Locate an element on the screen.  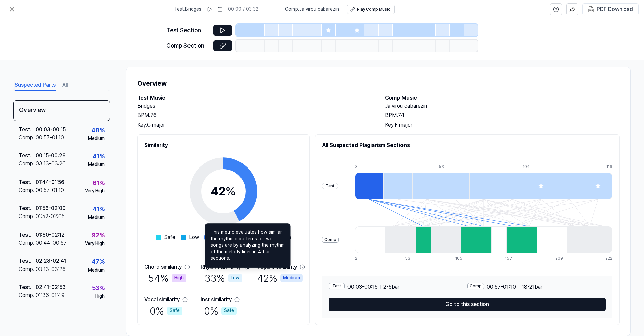
div: 157 is located at coordinates (513, 258).